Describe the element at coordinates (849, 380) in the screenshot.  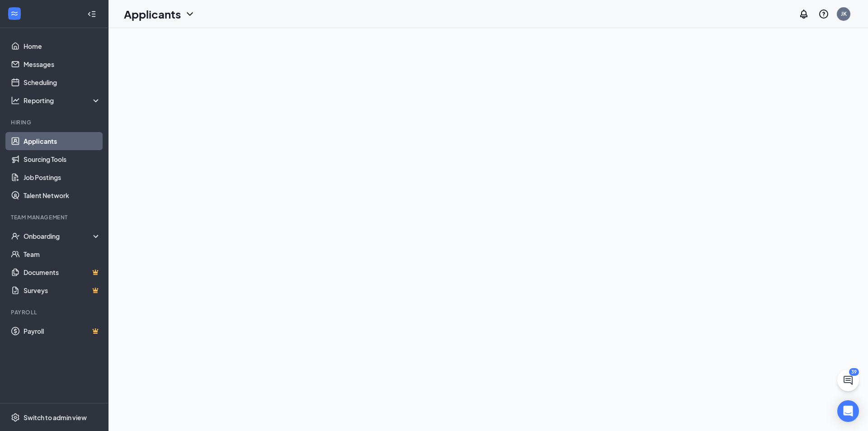
I see `button: ChatActive` at that location.